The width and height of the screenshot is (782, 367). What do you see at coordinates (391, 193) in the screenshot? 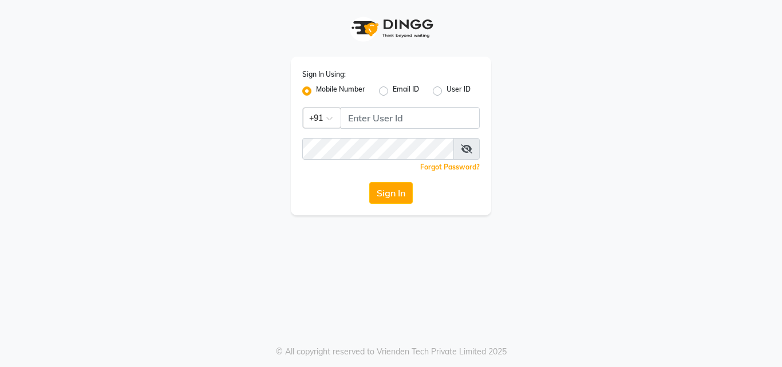
I see `button: Sign In` at bounding box center [391, 193].